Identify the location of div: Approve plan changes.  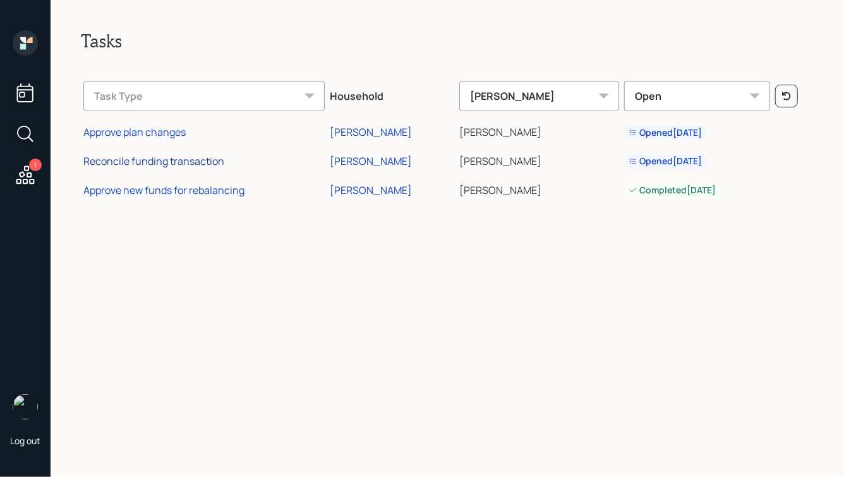
(135, 132).